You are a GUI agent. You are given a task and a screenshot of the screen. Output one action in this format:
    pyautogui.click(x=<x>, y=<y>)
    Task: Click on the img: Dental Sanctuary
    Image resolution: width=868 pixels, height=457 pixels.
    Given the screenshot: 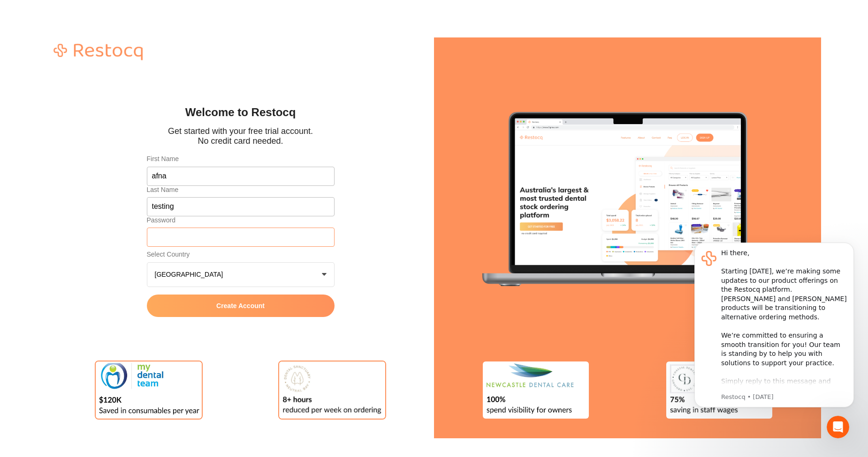 What is the action you would take?
    pyautogui.click(x=332, y=391)
    